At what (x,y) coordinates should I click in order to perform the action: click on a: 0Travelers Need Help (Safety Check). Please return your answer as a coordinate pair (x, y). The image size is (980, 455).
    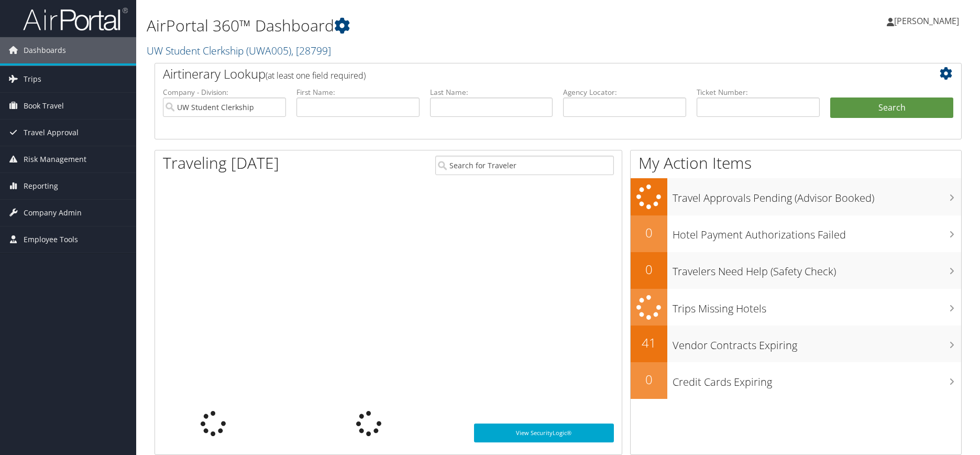
    Looking at the image, I should click on (795, 270).